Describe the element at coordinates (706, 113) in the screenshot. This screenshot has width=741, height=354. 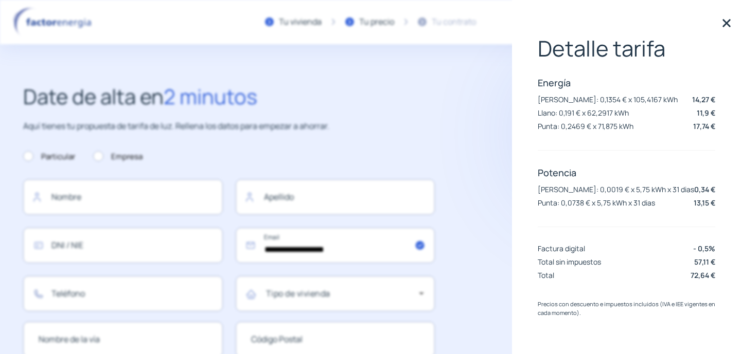
I see `p: 11,9 €` at that location.